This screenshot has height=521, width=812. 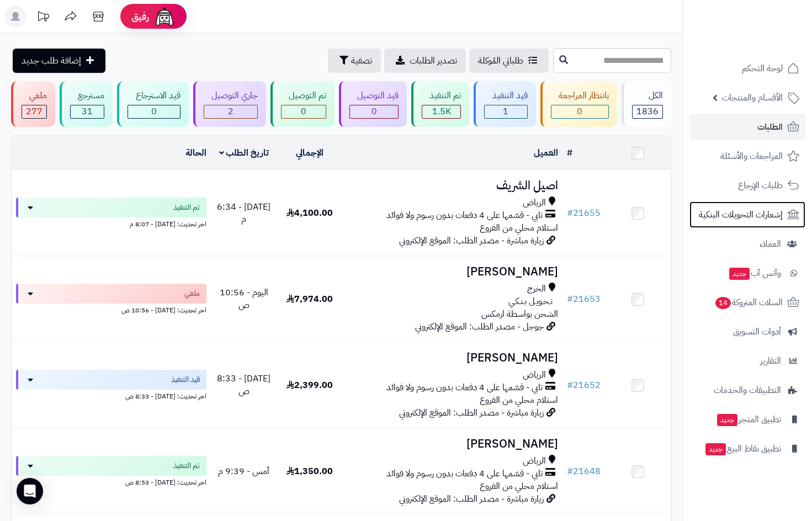 I want to click on span: الرياض, so click(x=534, y=202).